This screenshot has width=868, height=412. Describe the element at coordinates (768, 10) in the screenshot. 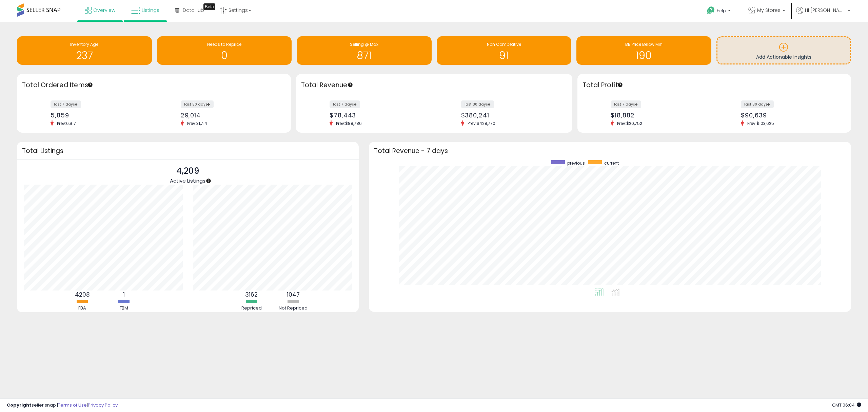

I see `span: My Stores` at that location.